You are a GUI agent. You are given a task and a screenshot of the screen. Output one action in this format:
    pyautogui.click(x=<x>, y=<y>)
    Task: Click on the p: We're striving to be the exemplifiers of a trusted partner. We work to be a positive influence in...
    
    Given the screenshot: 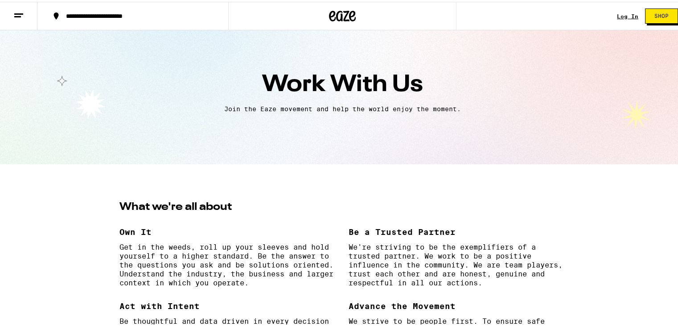 What is the action you would take?
    pyautogui.click(x=457, y=263)
    